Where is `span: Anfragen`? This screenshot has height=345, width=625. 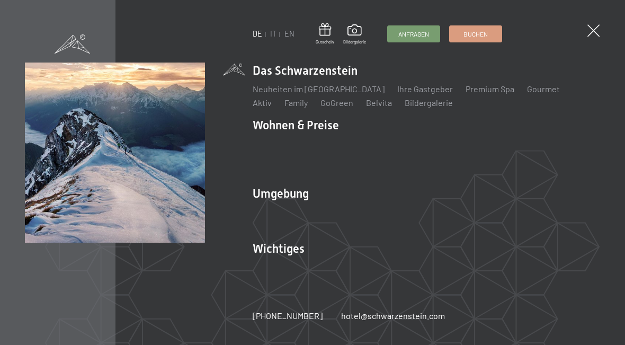 span: Anfragen is located at coordinates (414, 34).